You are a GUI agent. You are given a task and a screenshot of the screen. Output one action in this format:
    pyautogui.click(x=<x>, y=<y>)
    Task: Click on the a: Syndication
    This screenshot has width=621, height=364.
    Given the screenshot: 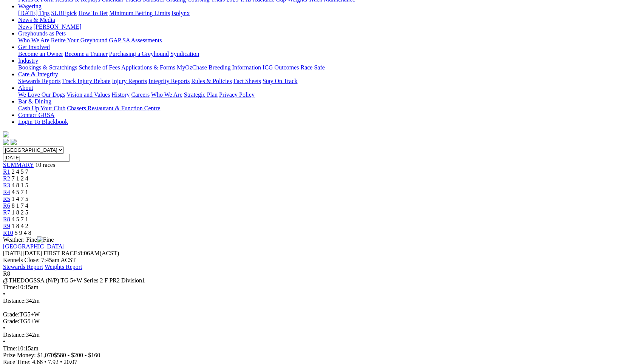 What is the action you would take?
    pyautogui.click(x=185, y=54)
    